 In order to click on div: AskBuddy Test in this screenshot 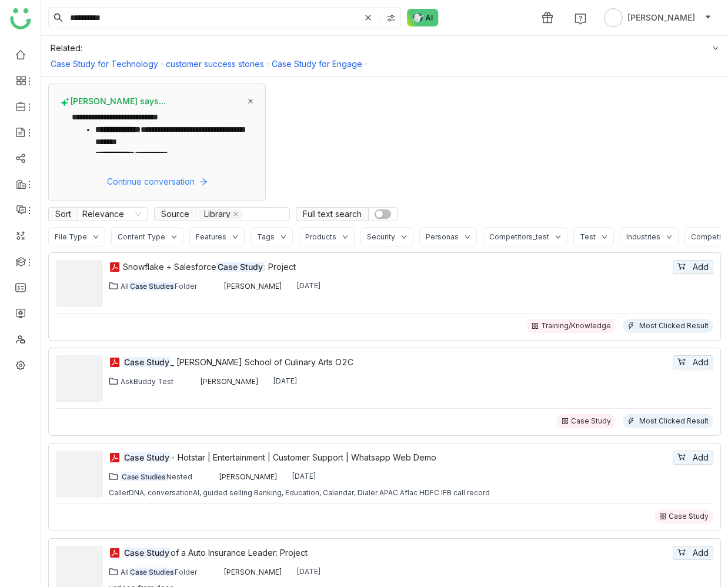, I will do `click(147, 381)`.